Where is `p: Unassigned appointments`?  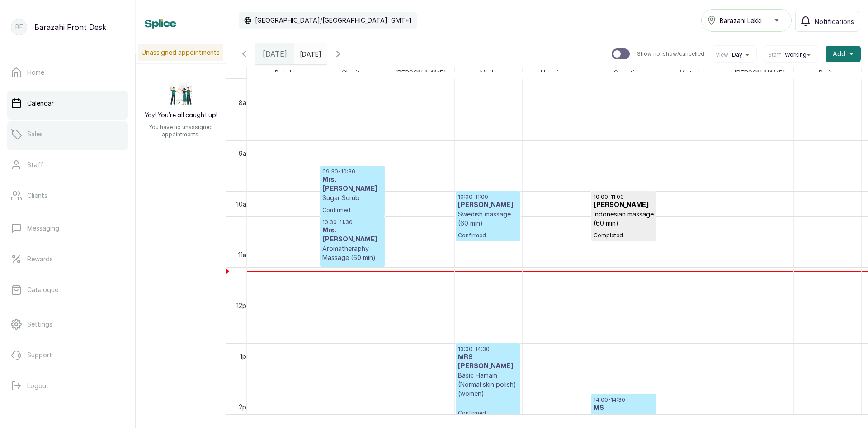
p: Unassigned appointments is located at coordinates (180, 52).